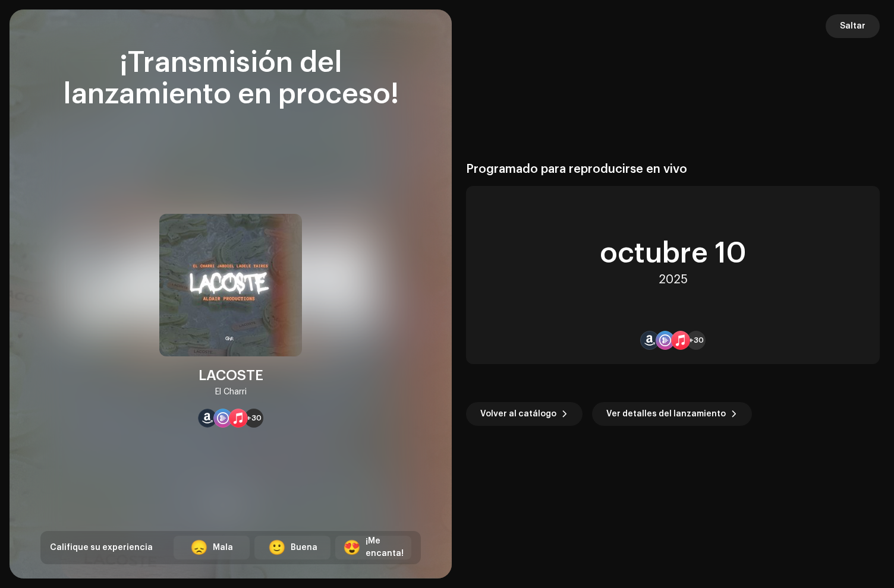  I want to click on div: Mala, so click(223, 548).